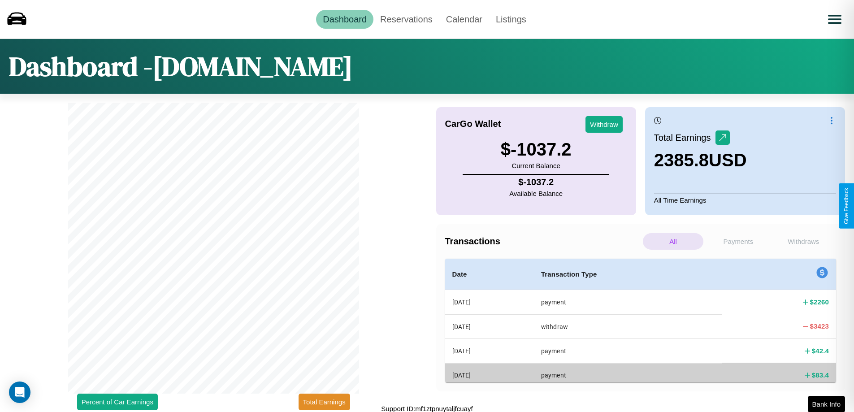 This screenshot has height=412, width=854. I want to click on div: Give Feedback, so click(846, 206).